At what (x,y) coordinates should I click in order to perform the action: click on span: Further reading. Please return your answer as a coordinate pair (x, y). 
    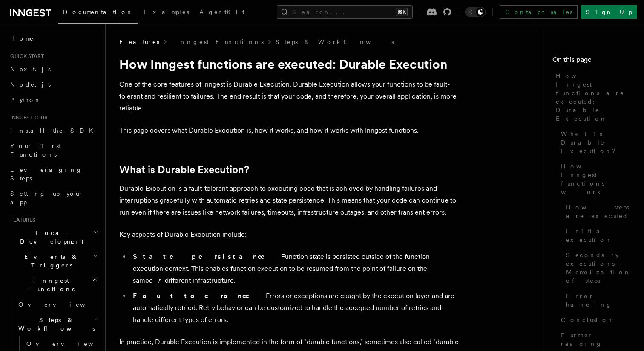
    Looking at the image, I should click on (597, 340).